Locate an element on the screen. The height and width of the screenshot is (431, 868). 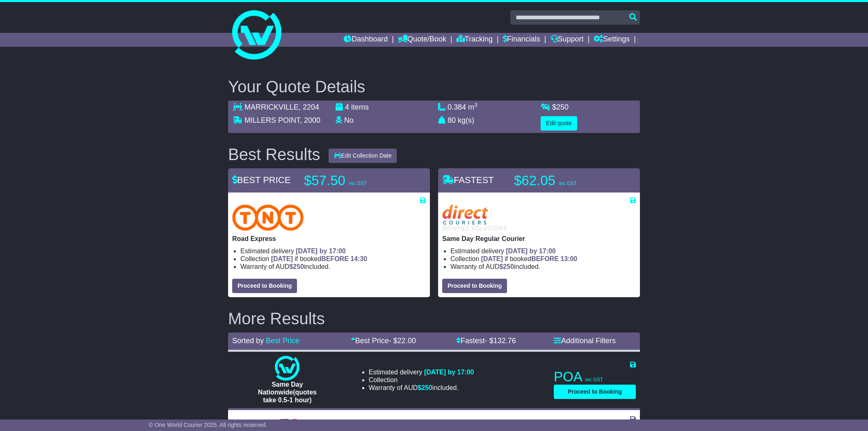
button: Edit Collection Date is located at coordinates (363, 155).